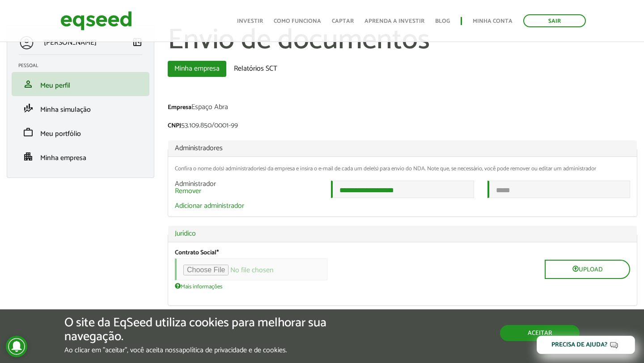  I want to click on p: Ao clicar em "aceitar", você aceita nossa ., so click(219, 350).